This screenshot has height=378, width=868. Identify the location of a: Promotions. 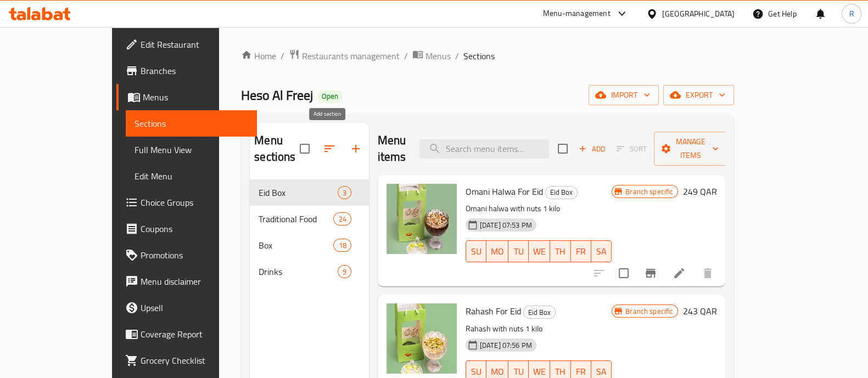
(187, 255).